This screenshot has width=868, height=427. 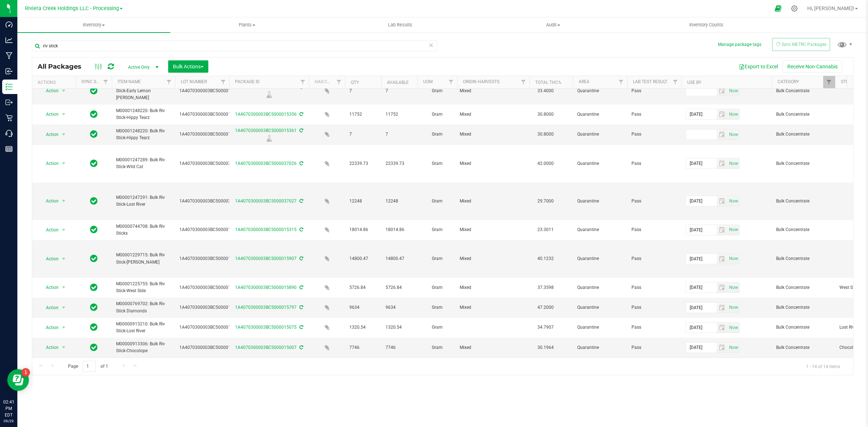 What do you see at coordinates (247, 82) in the screenshot?
I see `a: Package ID` at bounding box center [247, 82].